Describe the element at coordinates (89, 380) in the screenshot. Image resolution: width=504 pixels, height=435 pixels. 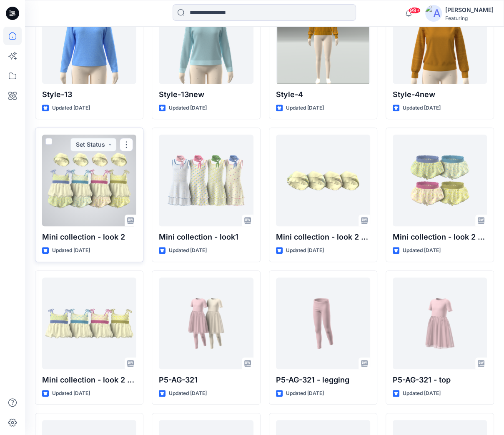
I see `p: Mini collection - look 2 - top` at that location.